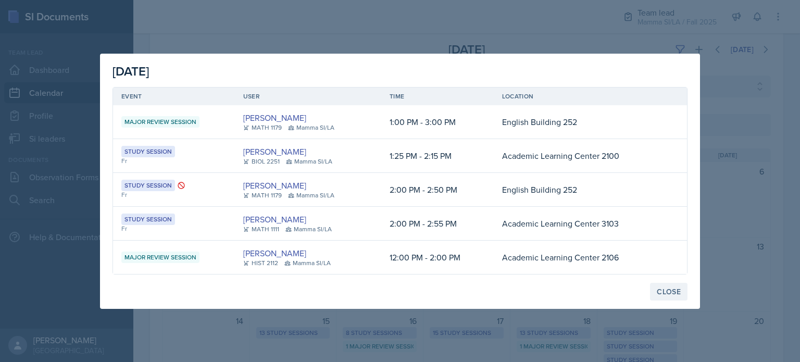  Describe the element at coordinates (261, 161) in the screenshot. I see `div: BIOL 2251` at that location.